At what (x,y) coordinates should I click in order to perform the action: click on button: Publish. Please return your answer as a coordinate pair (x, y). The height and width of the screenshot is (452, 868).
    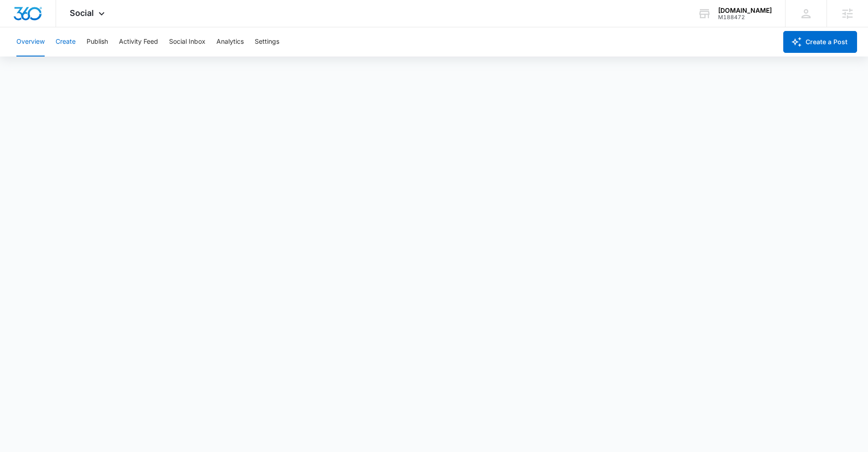
    Looking at the image, I should click on (97, 42).